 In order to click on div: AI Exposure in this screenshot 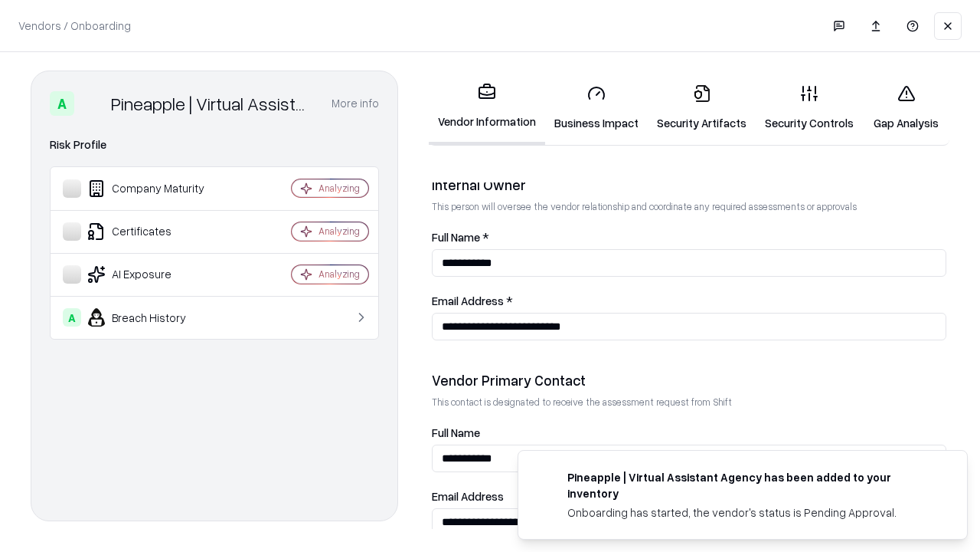, I will do `click(154, 274)`.